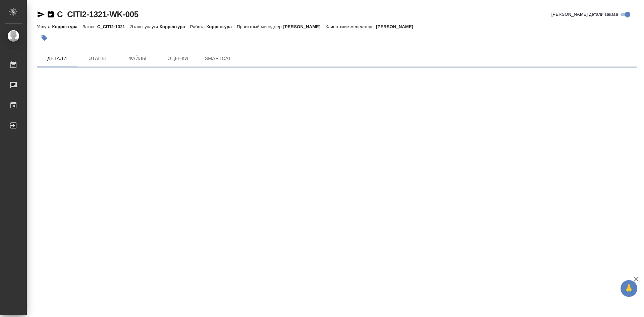  What do you see at coordinates (260, 27) in the screenshot?
I see `p: Проектный менеджер` at bounding box center [260, 27].